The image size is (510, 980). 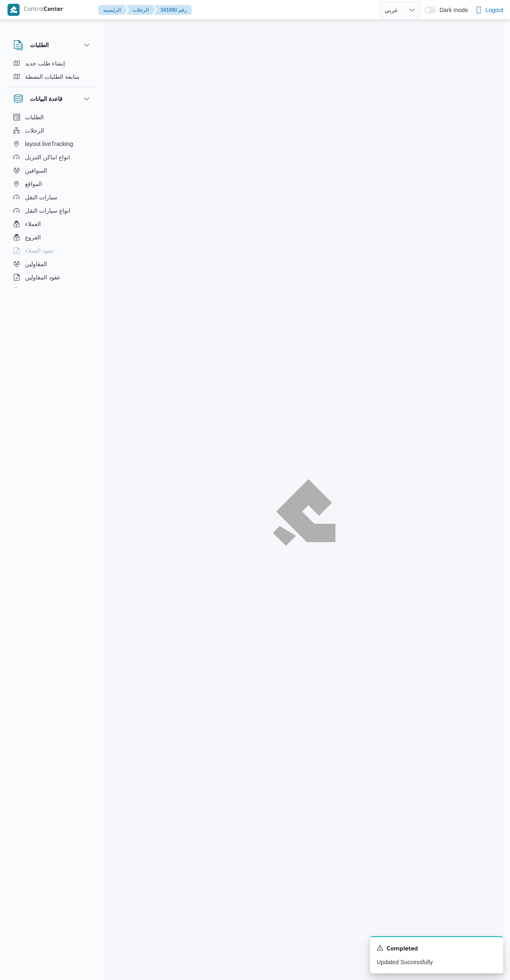 I want to click on button: قاعدة البيانات, so click(x=52, y=99).